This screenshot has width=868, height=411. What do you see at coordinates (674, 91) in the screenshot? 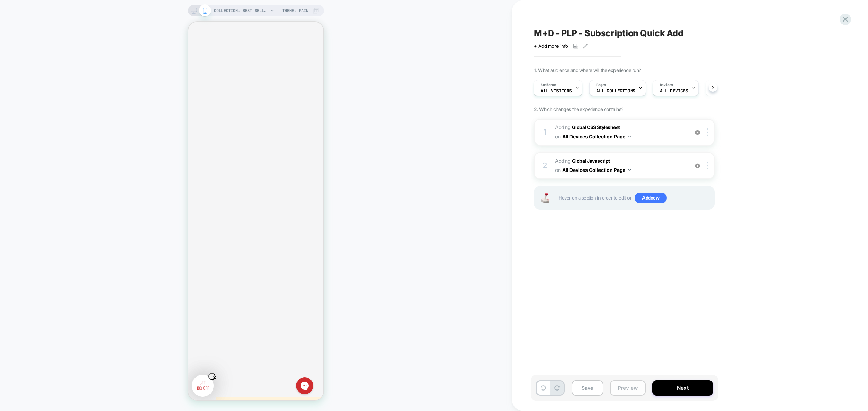
I see `span: ALL DEVICES` at bounding box center [674, 91].